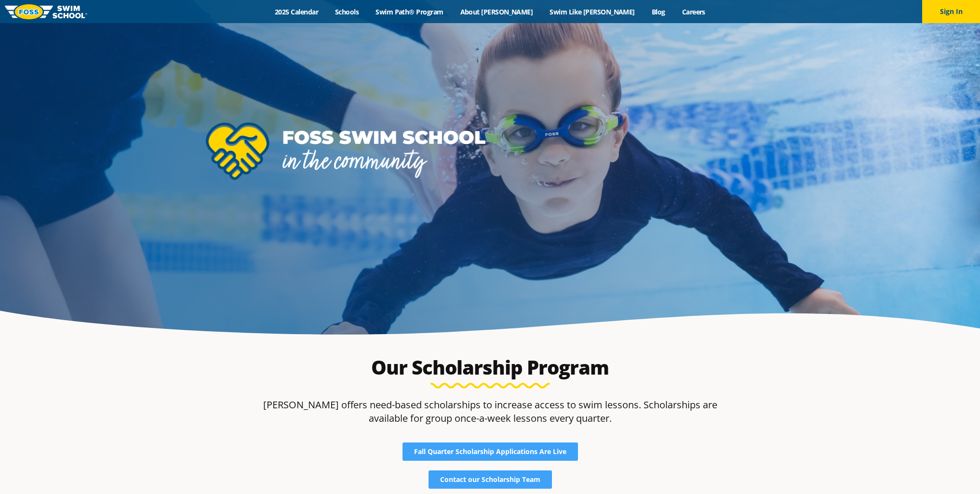  What do you see at coordinates (490, 480) in the screenshot?
I see `a: Contact our Scholarship Team` at bounding box center [490, 480].